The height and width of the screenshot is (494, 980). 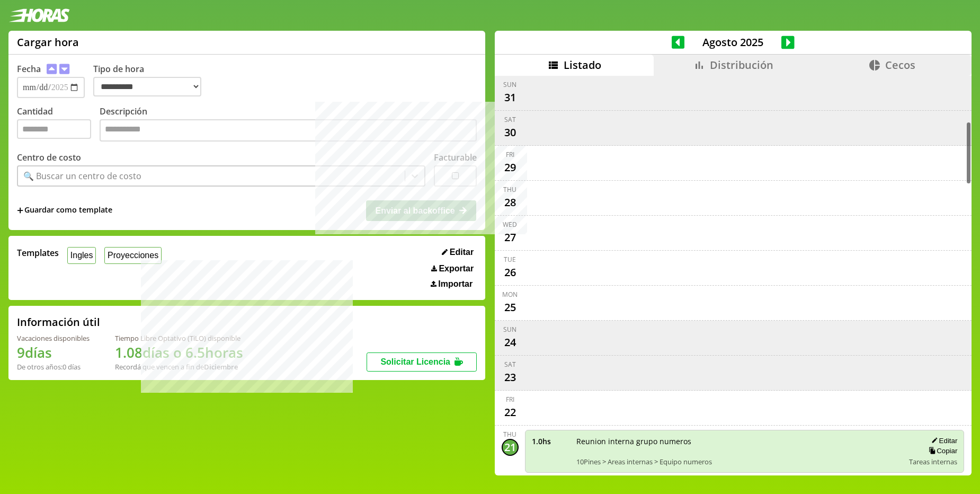 What do you see at coordinates (739, 462) in the screenshot?
I see `span: 10Pines > Areas internas > Equipo numeros` at bounding box center [739, 462].